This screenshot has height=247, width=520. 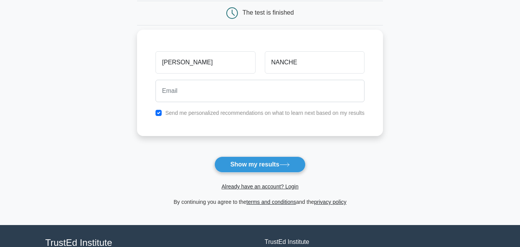 What do you see at coordinates (260, 164) in the screenshot?
I see `button: Show my results` at bounding box center [260, 164].